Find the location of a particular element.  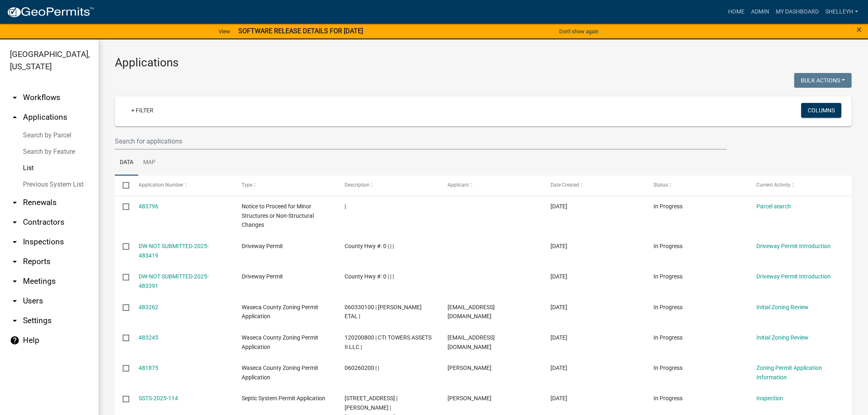

a: 483262 is located at coordinates (148, 307).